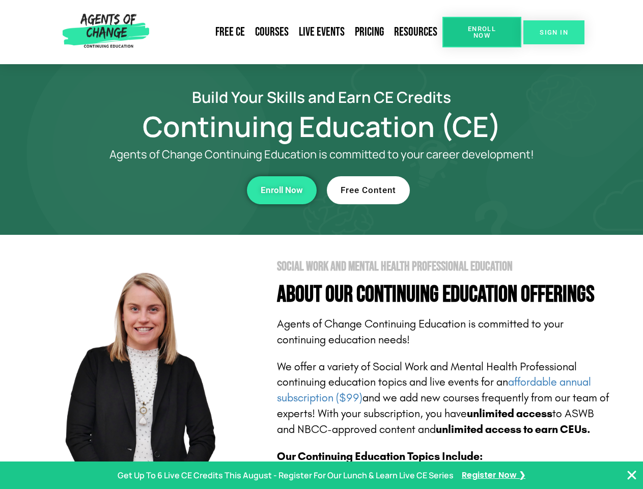 The height and width of the screenshot is (489, 643). What do you see at coordinates (322, 154) in the screenshot?
I see `p: Agents of Change Continuing Education is committed to your career development!` at bounding box center [322, 154].